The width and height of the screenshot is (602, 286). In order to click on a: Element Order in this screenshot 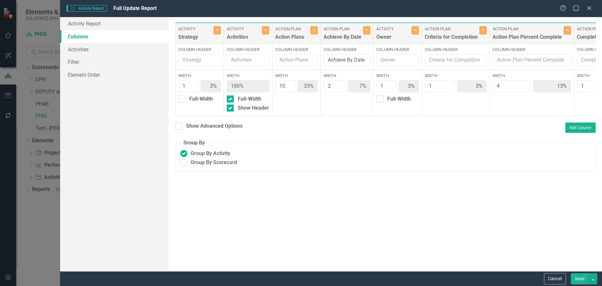, I will do `click(114, 75)`.